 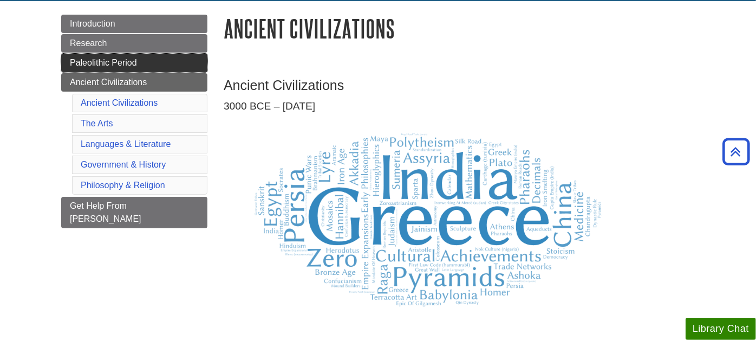 I want to click on span: Research, so click(x=88, y=43).